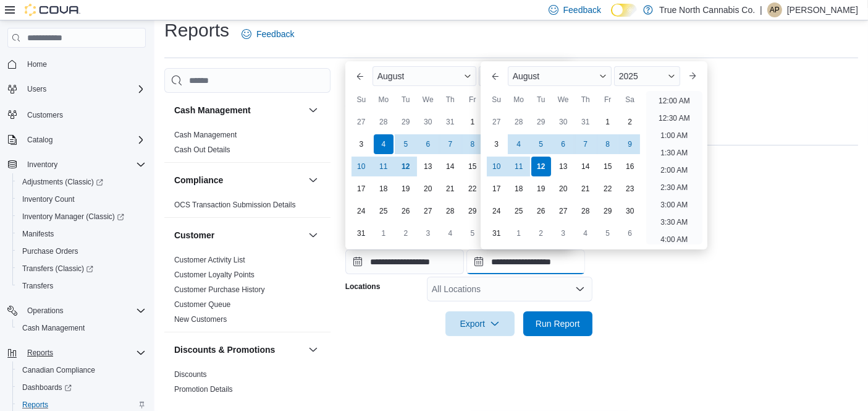 Image resolution: width=868 pixels, height=411 pixels. Describe the element at coordinates (480, 324) in the screenshot. I see `span: Export` at that location.